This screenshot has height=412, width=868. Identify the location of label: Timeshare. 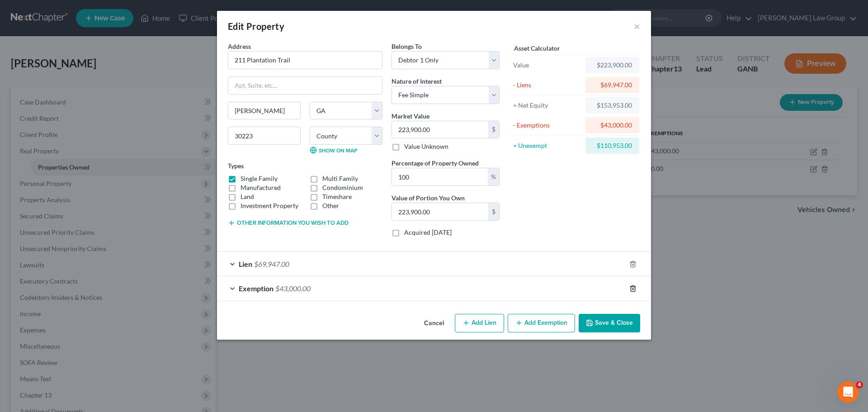
(337, 197).